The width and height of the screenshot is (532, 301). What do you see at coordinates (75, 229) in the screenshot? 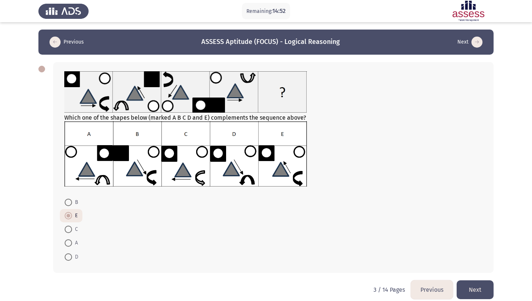
I see `span: C` at bounding box center [75, 229].